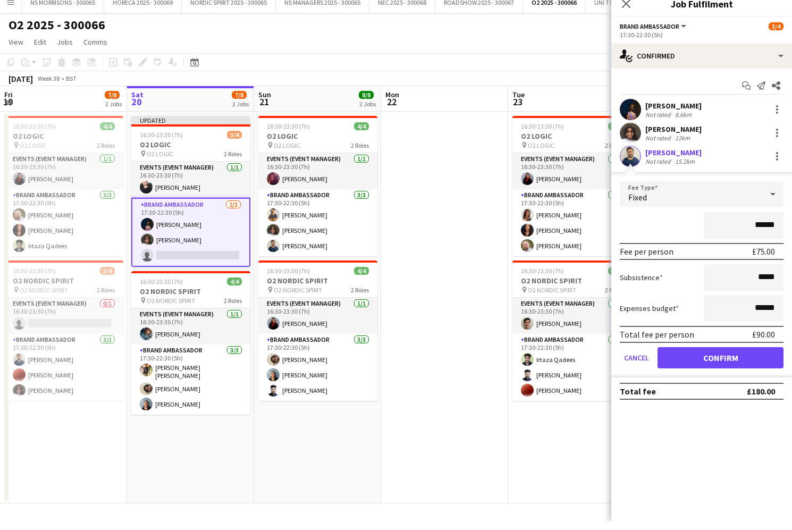 This screenshot has width=792, height=530. Describe the element at coordinates (16, 51) in the screenshot. I see `span: View` at that location.